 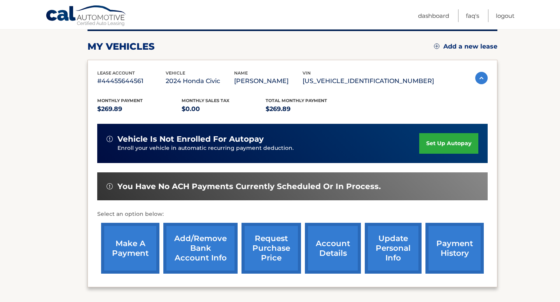 What do you see at coordinates (271, 248) in the screenshot?
I see `a: request purchase price` at bounding box center [271, 248].